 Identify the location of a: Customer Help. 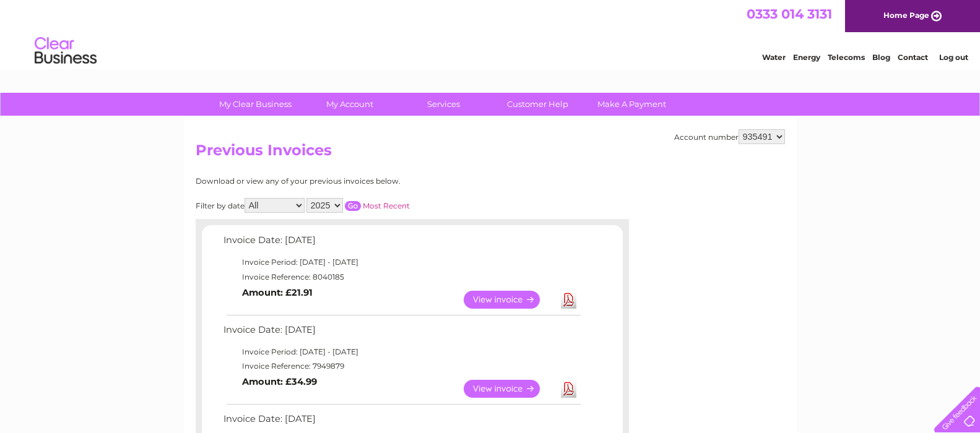
(537, 104).